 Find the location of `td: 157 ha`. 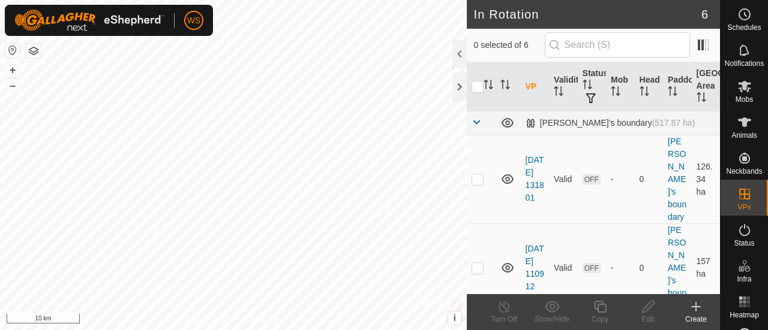

td: 157 ha is located at coordinates (705, 268).